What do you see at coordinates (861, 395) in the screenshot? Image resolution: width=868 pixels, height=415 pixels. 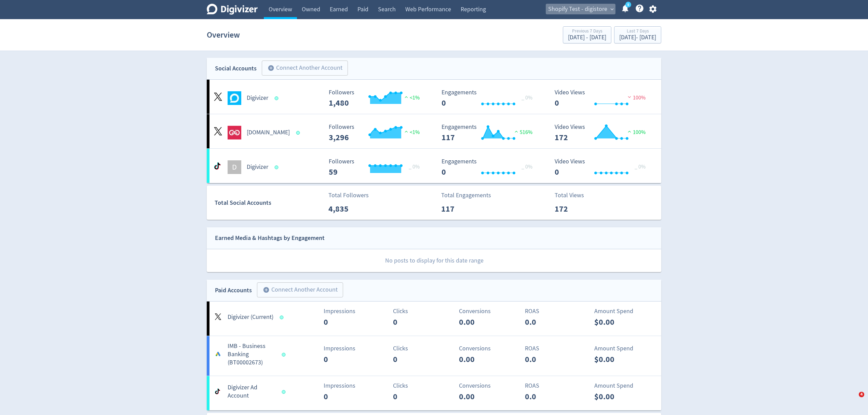 I see `span: 4` at bounding box center [861, 395].